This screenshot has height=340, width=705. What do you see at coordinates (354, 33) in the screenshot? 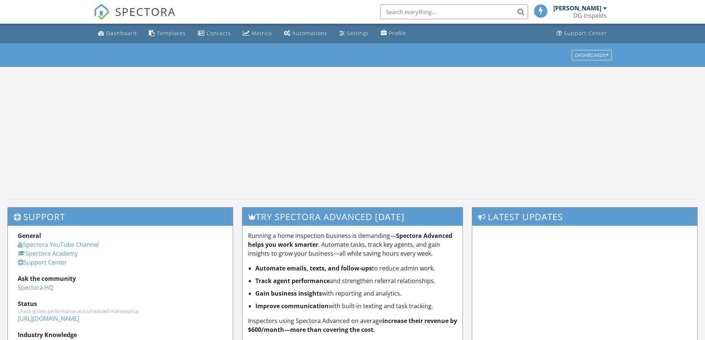
I see `a: Settings` at bounding box center [354, 33].